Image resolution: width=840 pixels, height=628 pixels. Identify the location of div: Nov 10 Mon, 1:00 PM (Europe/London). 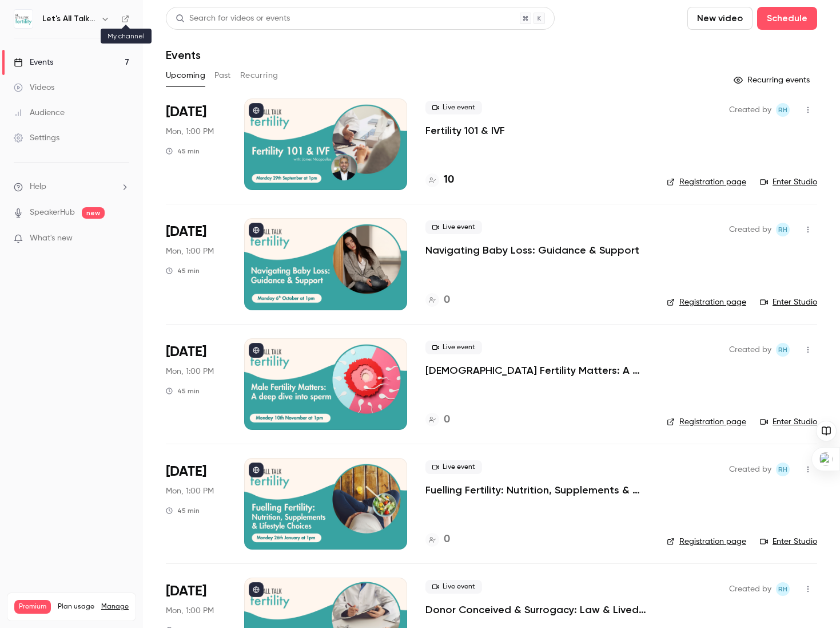
(196, 384).